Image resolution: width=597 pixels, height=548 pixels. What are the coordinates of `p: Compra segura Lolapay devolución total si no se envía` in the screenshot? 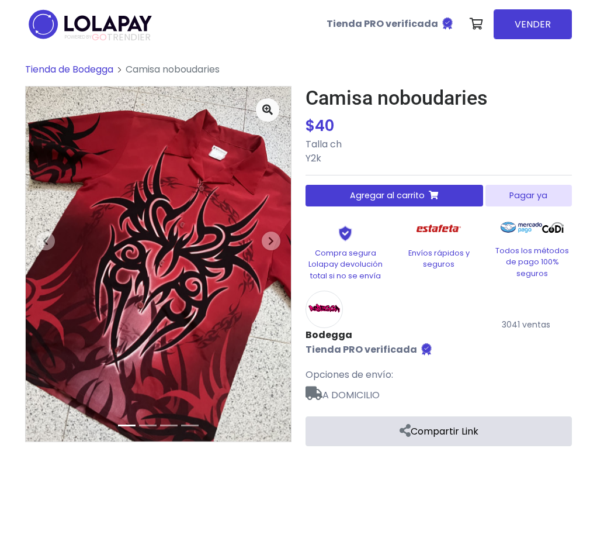 It's located at (345, 264).